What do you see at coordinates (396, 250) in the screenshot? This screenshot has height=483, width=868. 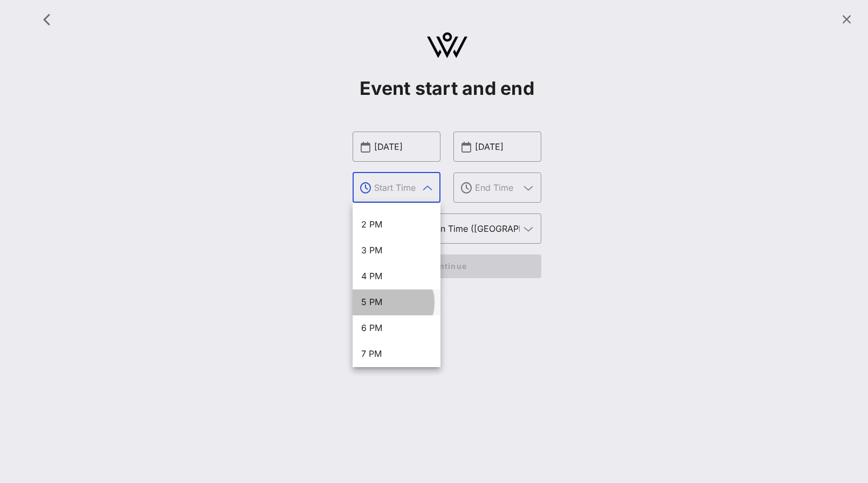 I see `div: 3 PM` at bounding box center [396, 250].